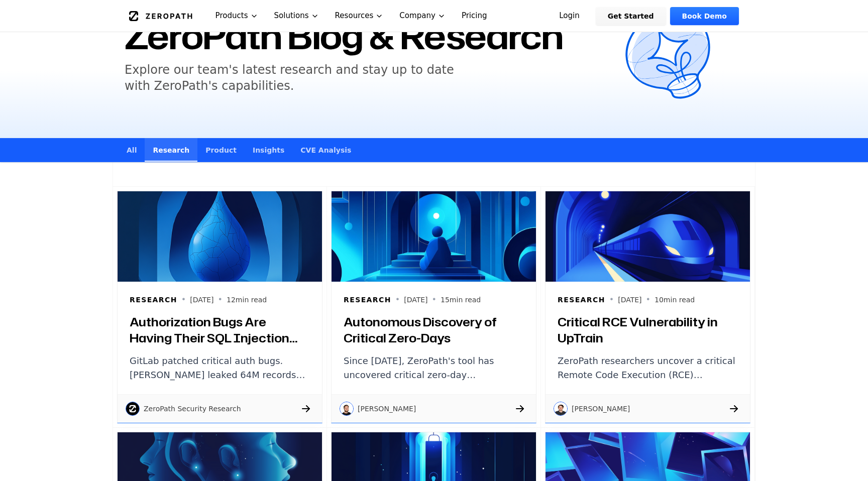 This screenshot has width=868, height=481. What do you see at coordinates (675, 300) in the screenshot?
I see `p: 10 min read` at bounding box center [675, 300].